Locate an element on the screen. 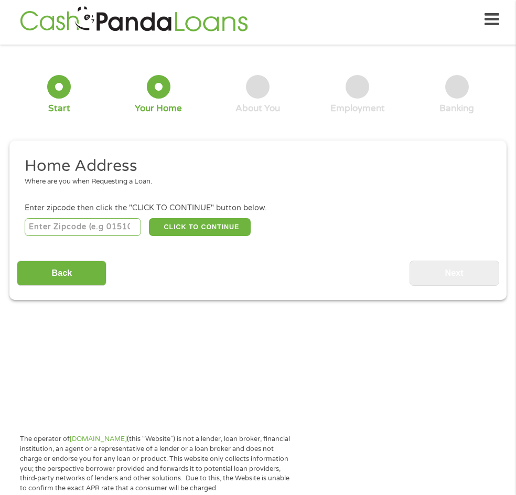  div: Employment is located at coordinates (357, 109).